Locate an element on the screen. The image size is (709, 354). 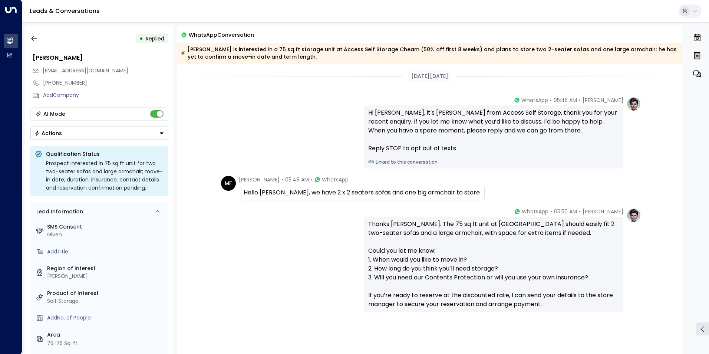
label: Region of Interest is located at coordinates (106, 268).